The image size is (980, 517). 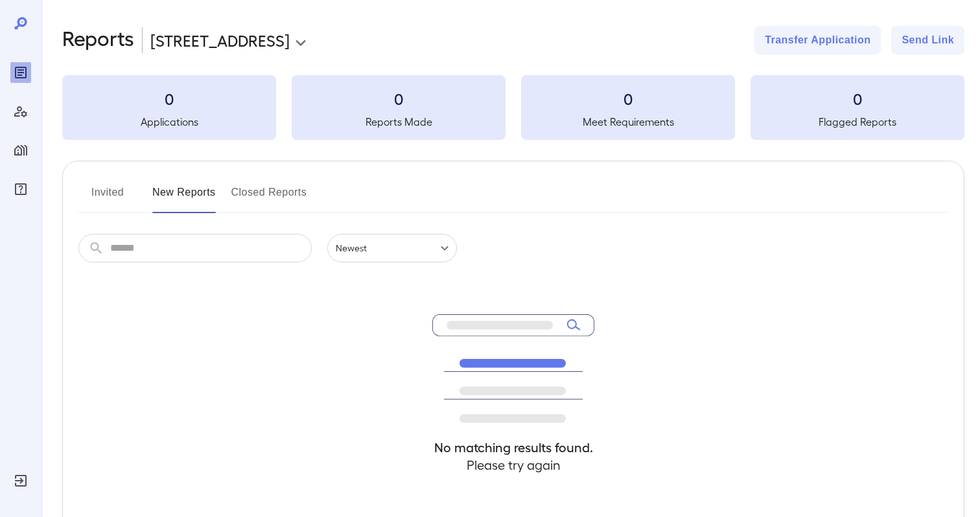 What do you see at coordinates (513, 108) in the screenshot?
I see `summary: 0Applications0Reports Made0Meet Requirements0Flagged Reports` at bounding box center [513, 108].